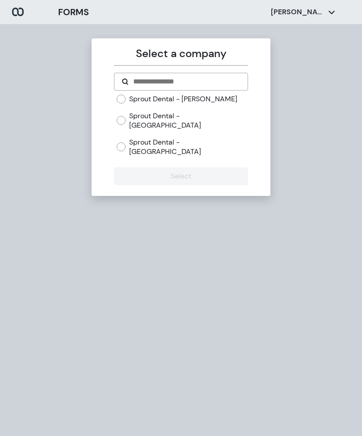 Image resolution: width=362 pixels, height=436 pixels. I want to click on p: Select a company, so click(180, 54).